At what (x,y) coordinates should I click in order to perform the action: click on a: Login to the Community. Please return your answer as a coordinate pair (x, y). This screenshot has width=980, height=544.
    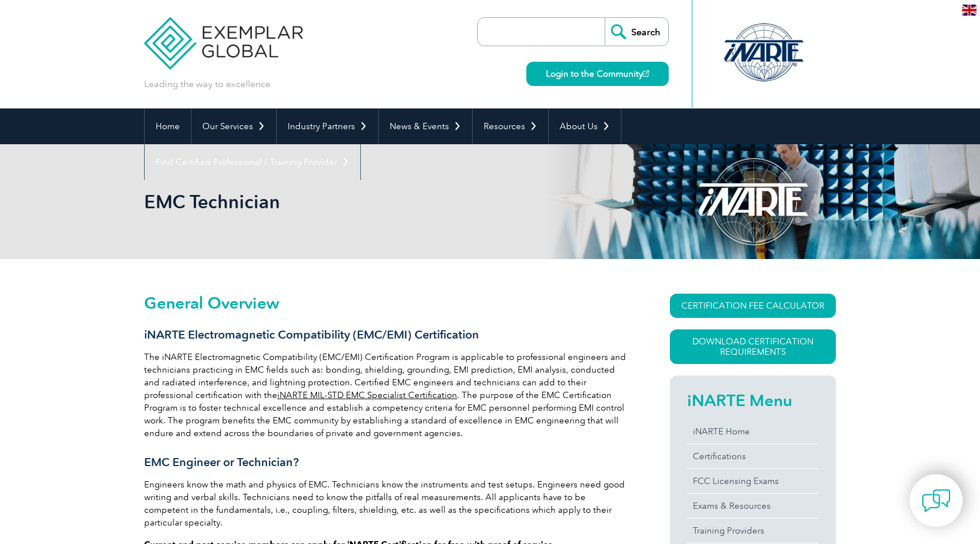
    Looking at the image, I should click on (597, 74).